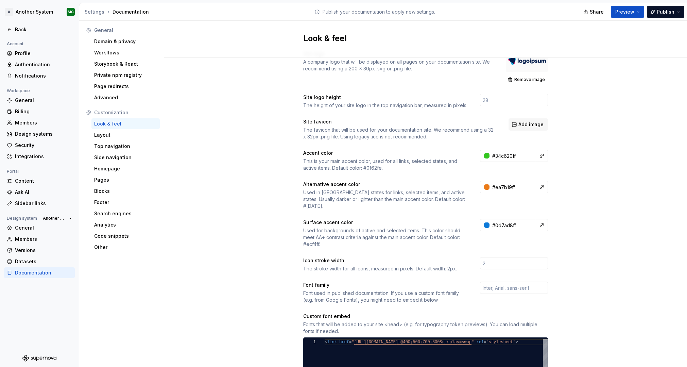 This screenshot has height=367, width=687. What do you see at coordinates (13, 171) in the screenshot?
I see `div: Portal` at bounding box center [13, 171].